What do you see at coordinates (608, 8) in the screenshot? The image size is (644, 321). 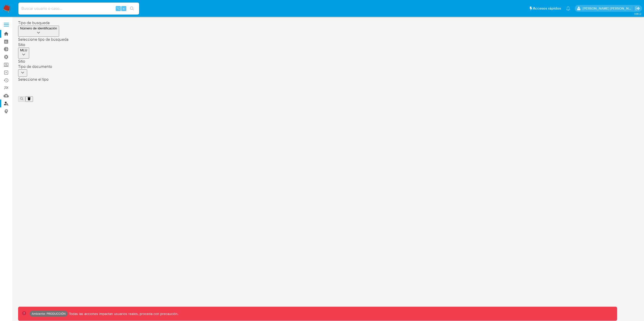 I see `p: leidy.martinez@mercadolibre.com.co` at bounding box center [608, 8].